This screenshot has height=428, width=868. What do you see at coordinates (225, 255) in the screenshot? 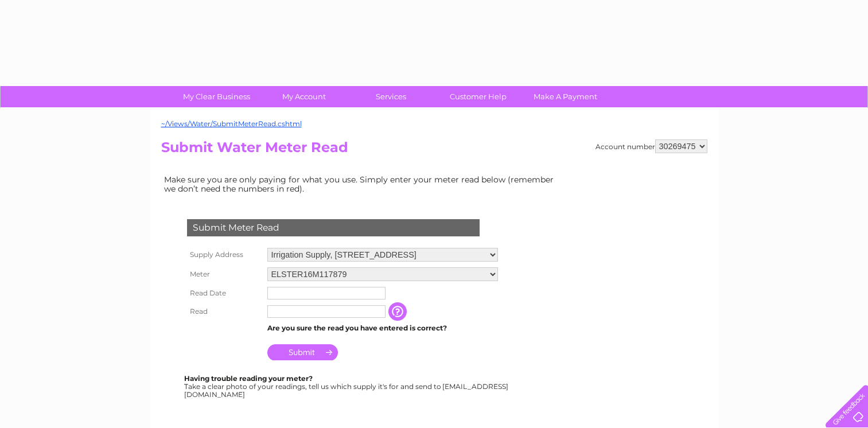
I see `th: Supply Address` at bounding box center [225, 255].